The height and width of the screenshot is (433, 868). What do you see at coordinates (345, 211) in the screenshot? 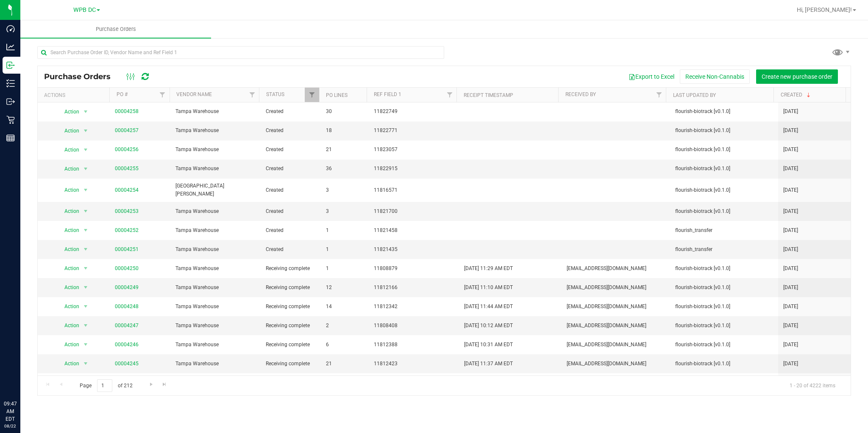
I see `span: 3` at bounding box center [345, 211].